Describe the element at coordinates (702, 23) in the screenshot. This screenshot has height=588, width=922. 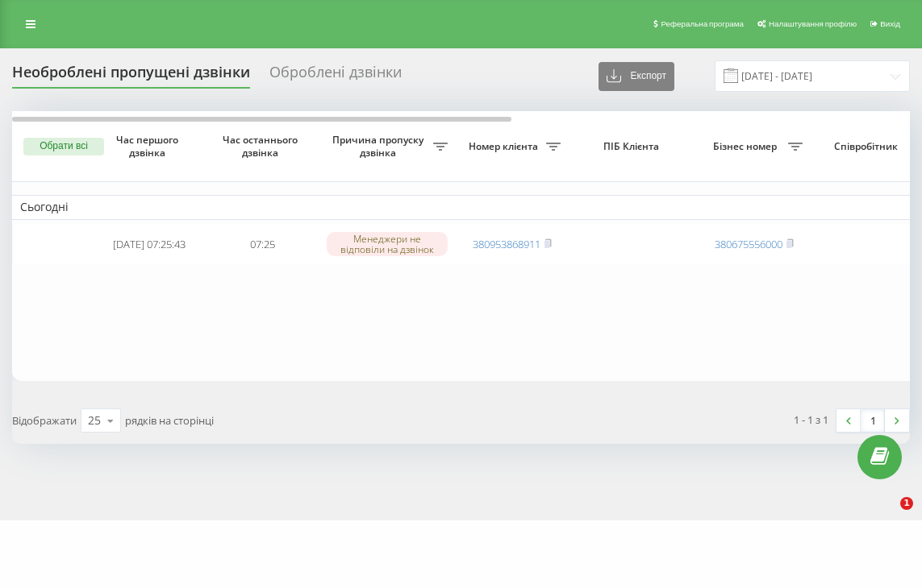
I see `span: Реферальна програма` at that location.